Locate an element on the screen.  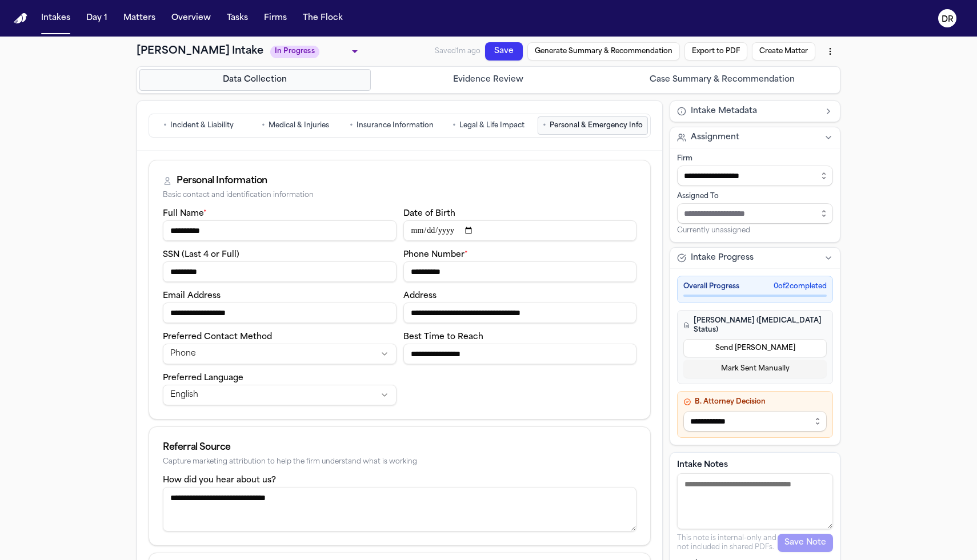
button: Go to Medical & Injuries is located at coordinates (295, 126).